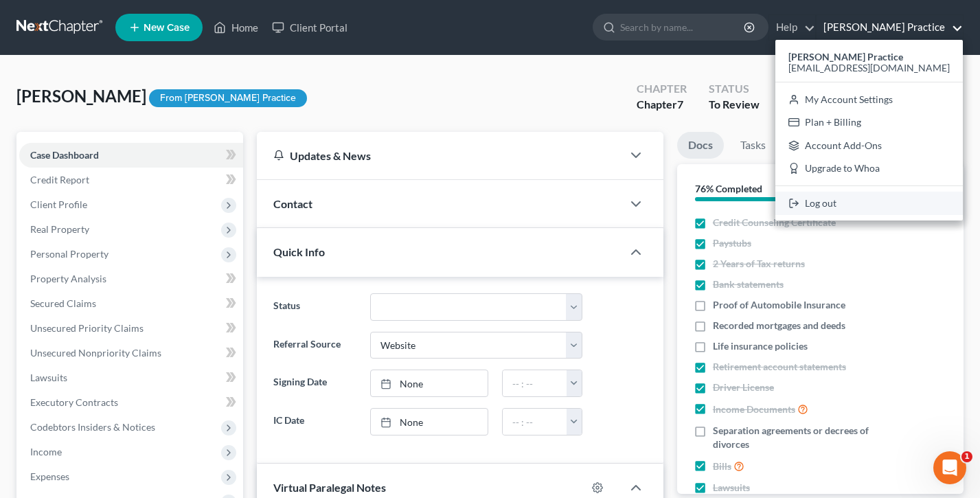  I want to click on span: Driver License, so click(743, 387).